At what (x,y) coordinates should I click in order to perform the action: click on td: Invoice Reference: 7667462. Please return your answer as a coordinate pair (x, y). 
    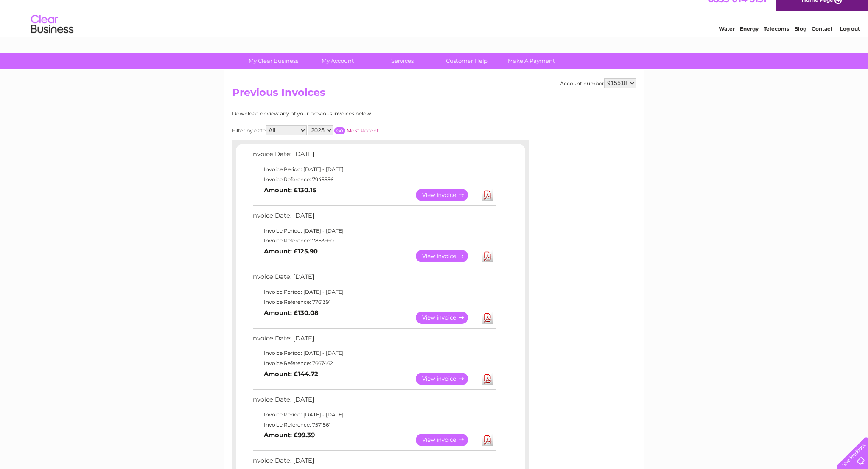
    Looking at the image, I should click on (373, 363).